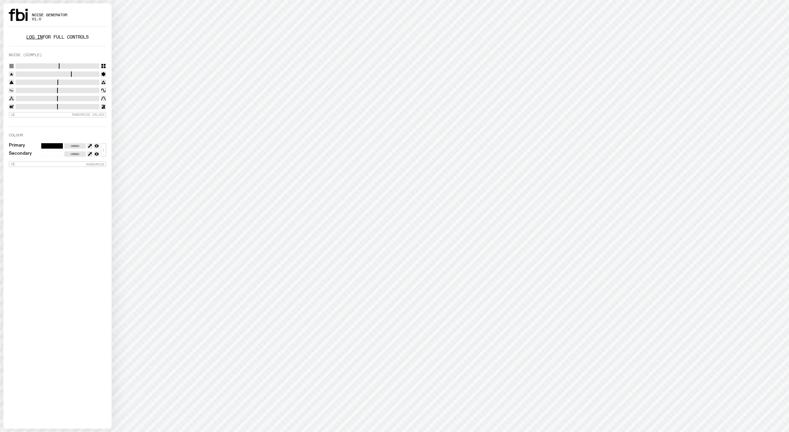 This screenshot has width=789, height=432. I want to click on button: Randomise Values, so click(57, 115).